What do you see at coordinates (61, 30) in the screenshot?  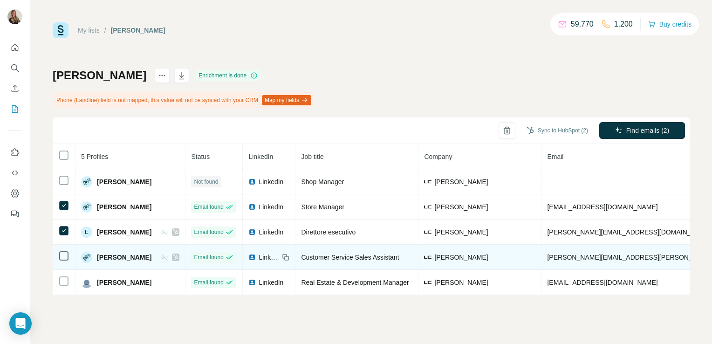 I see `img: Surfe Logo` at bounding box center [61, 30].